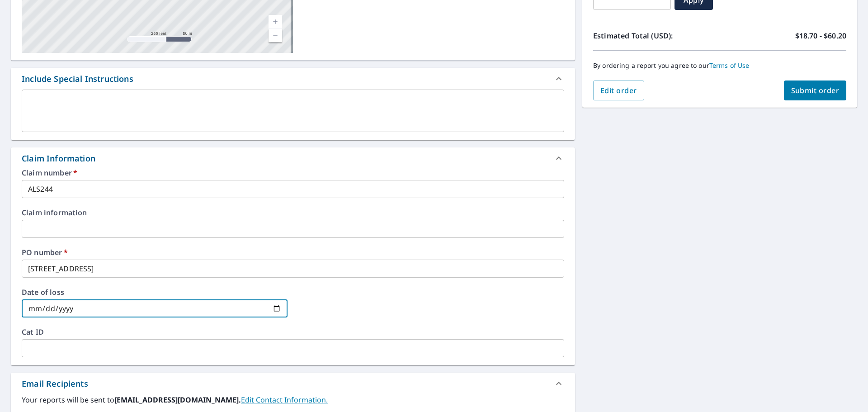  Describe the element at coordinates (729, 65) in the screenshot. I see `a: Terms of Use` at that location.